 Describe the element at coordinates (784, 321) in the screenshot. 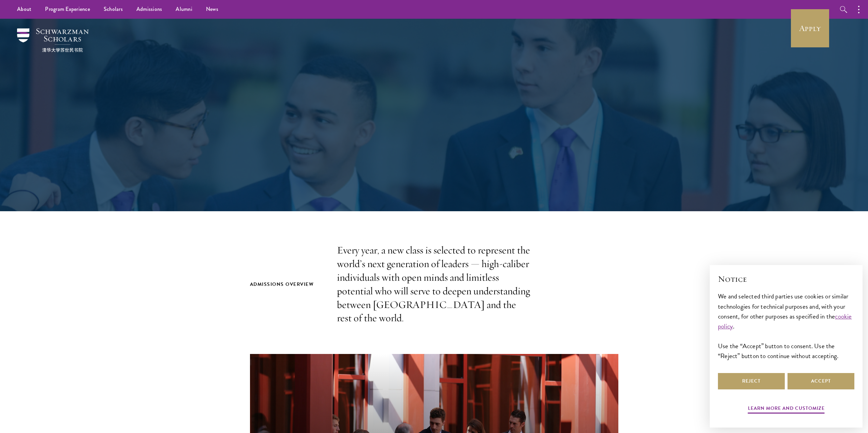

I see `a: cookie policy` at that location.